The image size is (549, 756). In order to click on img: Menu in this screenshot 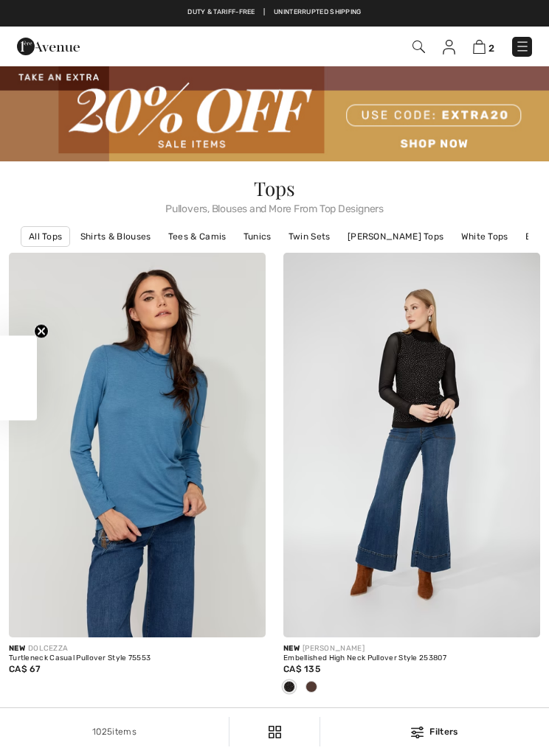, I will do `click(523, 47)`.